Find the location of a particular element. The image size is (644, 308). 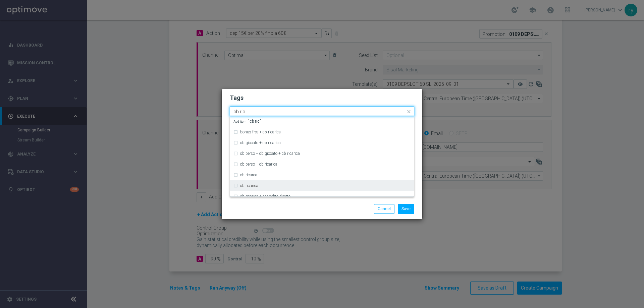

span: Add item is located at coordinates (241, 122).